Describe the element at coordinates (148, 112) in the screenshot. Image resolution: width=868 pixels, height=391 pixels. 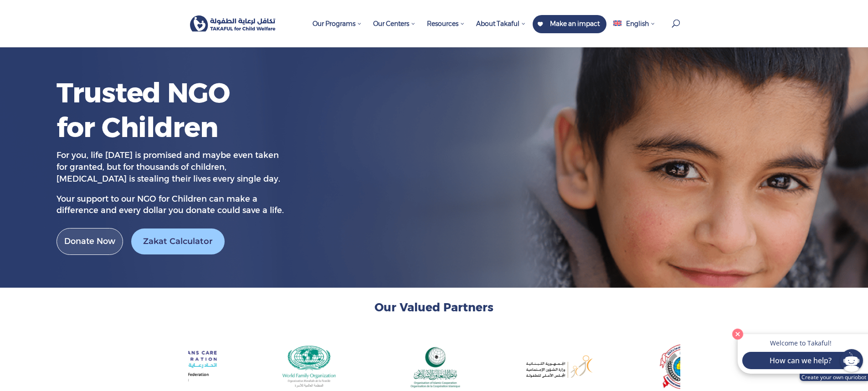
I see `h1: Trusted NGO for Children` at that location.